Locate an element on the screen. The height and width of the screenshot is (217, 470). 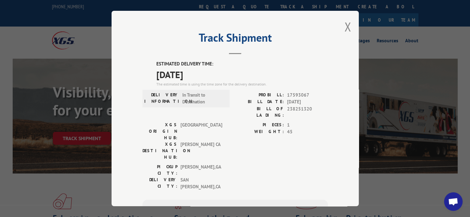
label: PICKUP CITY: is located at coordinates (160, 170).